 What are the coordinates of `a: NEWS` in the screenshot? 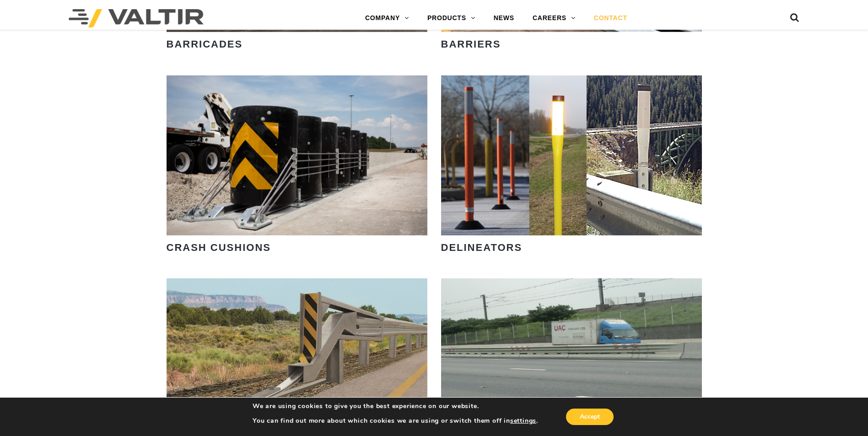 It's located at (503, 18).